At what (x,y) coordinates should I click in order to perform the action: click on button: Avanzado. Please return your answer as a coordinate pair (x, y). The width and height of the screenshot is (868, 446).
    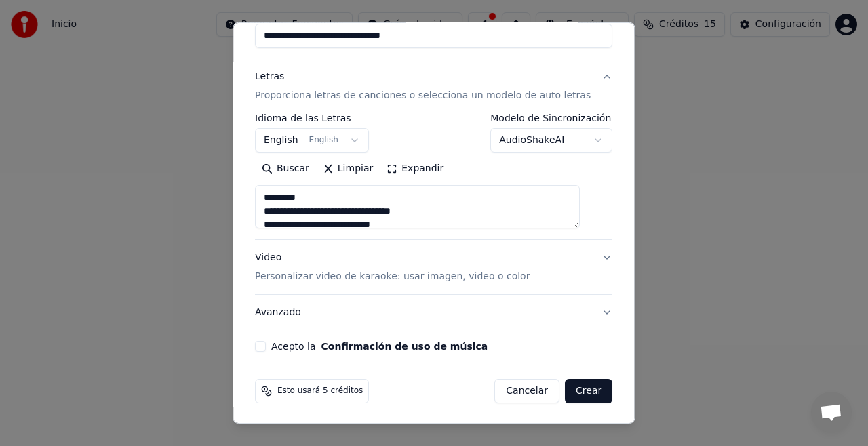
    Looking at the image, I should click on (433, 312).